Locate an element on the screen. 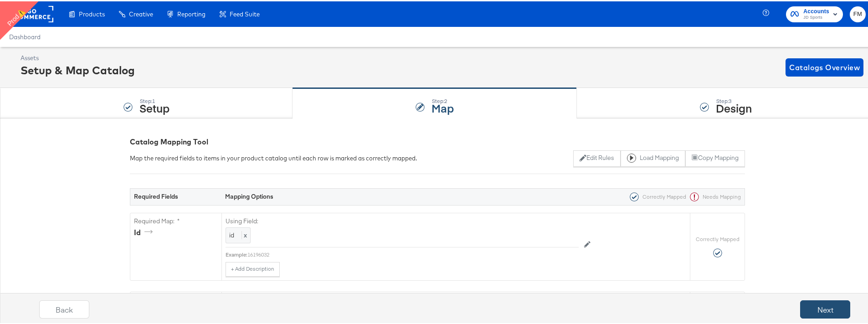 The image size is (868, 324). span: Products is located at coordinates (91, 13).